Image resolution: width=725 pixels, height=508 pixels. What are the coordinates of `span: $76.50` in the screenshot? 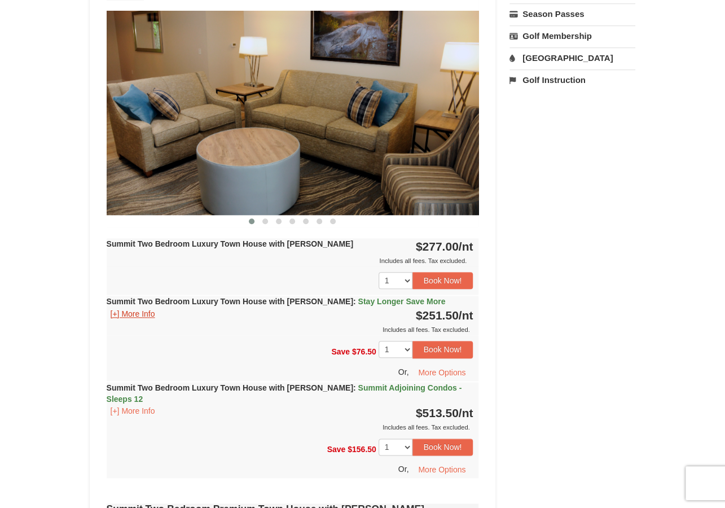 It's located at (364, 352).